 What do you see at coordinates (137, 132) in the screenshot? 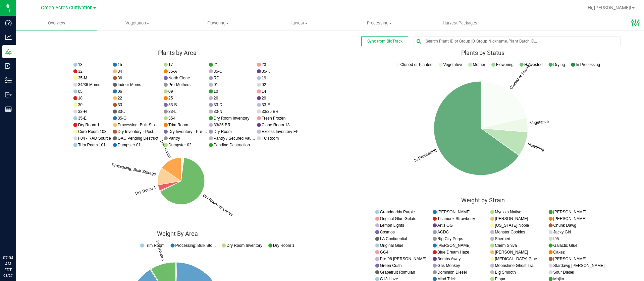
I see `text: Dry Inventory - Post...` at bounding box center [137, 132].